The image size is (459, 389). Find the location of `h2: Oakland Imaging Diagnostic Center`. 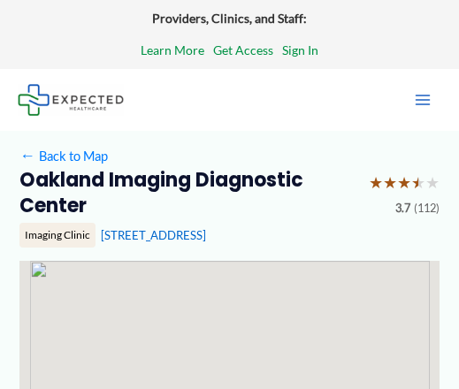

h2: Oakland Imaging Diagnostic Center is located at coordinates (187, 193).